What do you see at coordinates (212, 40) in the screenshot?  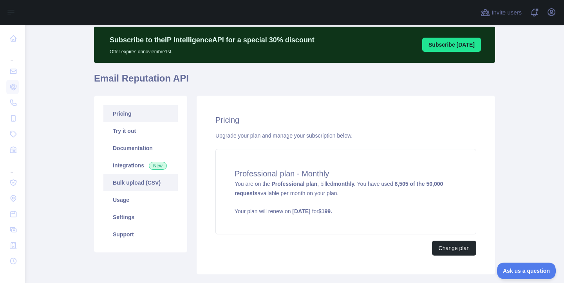 I see `p: Subscribe to the IP Intelligence API for a special 30 % discount` at bounding box center [212, 40].